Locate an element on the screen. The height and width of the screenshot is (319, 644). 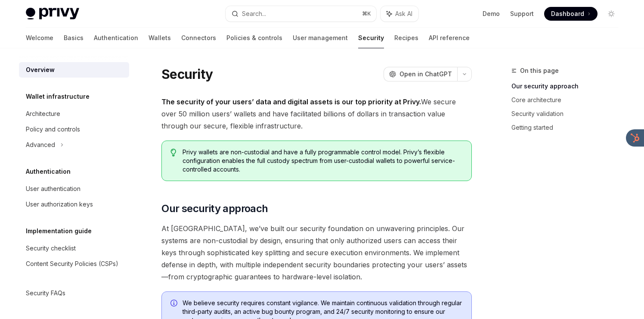
a: User management is located at coordinates (321, 38).